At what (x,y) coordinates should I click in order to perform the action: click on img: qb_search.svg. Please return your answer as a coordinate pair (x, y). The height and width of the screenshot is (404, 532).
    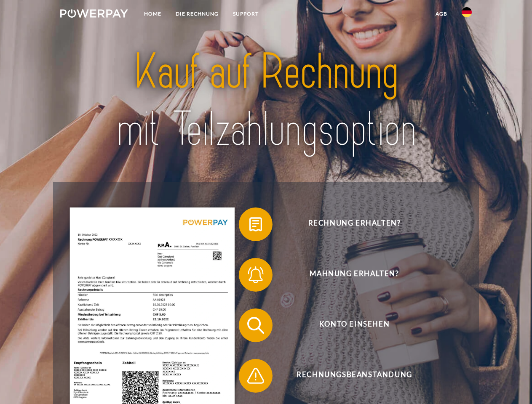
    Looking at the image, I should click on (255, 325).